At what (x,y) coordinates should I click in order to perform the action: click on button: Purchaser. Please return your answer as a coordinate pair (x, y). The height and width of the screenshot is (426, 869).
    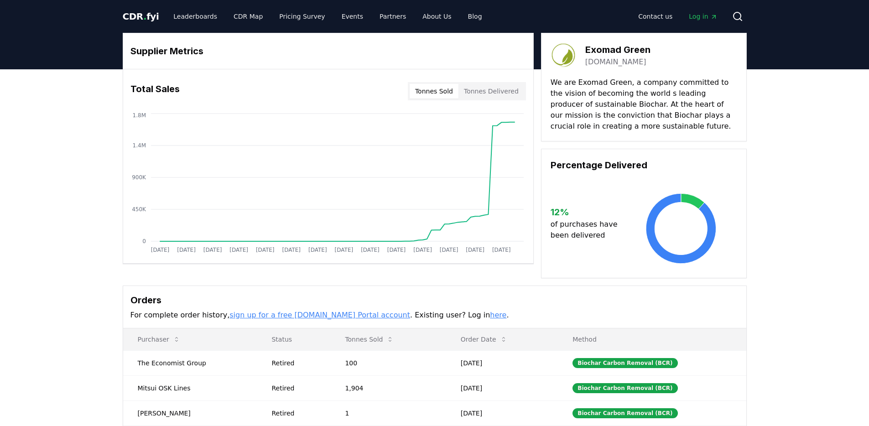
    Looking at the image, I should click on (159, 339).